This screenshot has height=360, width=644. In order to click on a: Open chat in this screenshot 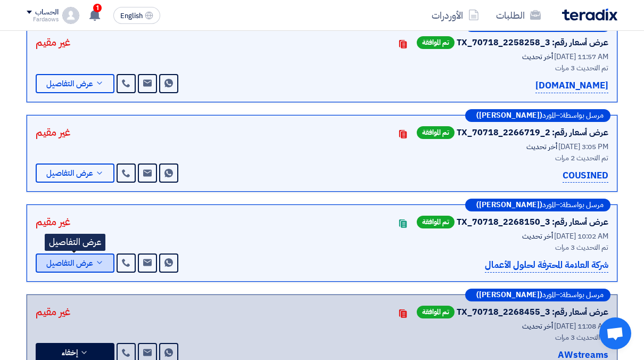, I will do `click(615, 334)`.